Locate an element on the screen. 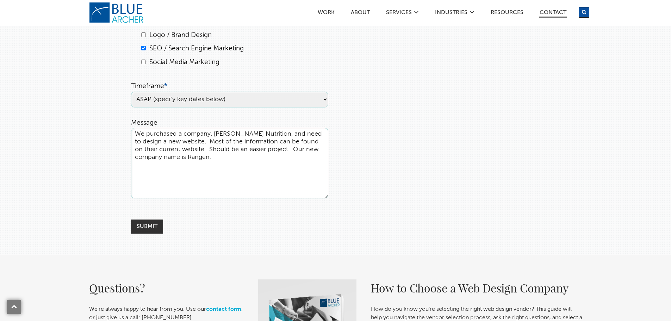 Image resolution: width=671 pixels, height=321 pixels. h2: Questions? is located at coordinates (167, 288).